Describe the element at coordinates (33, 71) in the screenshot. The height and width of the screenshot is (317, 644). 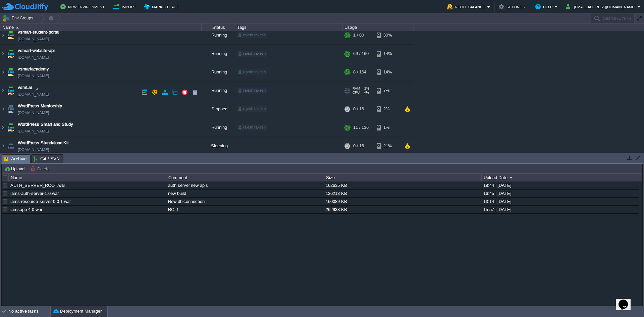
I see `span: vsmartacademy` at that location.